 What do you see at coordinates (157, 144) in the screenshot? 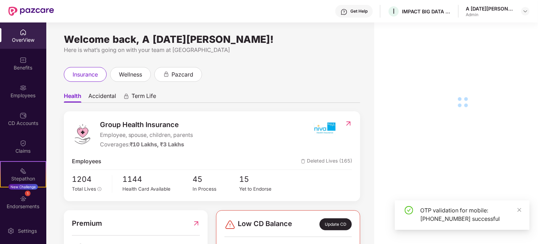
I see `span: ₹10 Lakhs, ₹3 Lakhs` at bounding box center [157, 144].